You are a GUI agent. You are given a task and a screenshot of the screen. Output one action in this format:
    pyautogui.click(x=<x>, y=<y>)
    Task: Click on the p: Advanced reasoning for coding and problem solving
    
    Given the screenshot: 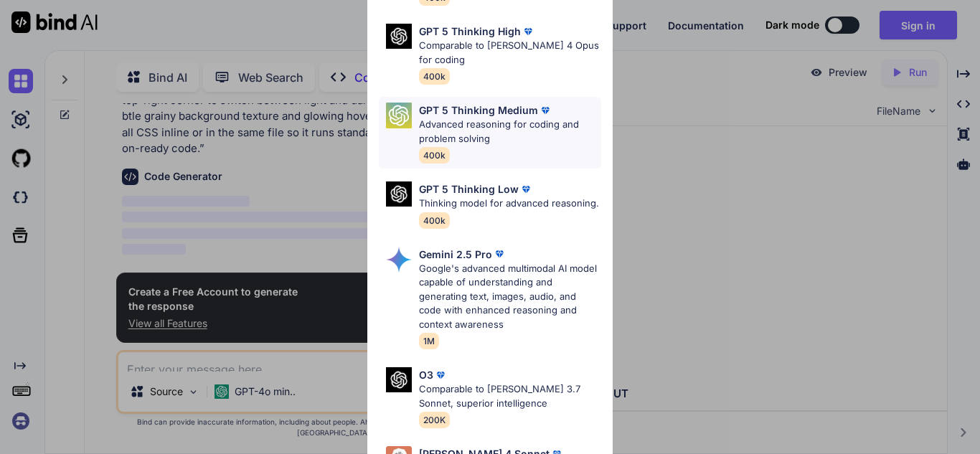 What is the action you would take?
    pyautogui.click(x=510, y=132)
    